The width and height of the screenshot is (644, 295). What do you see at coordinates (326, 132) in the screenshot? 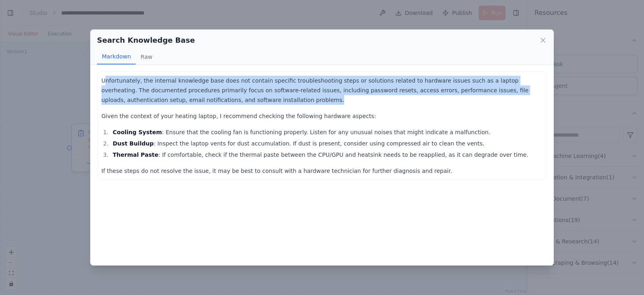
I see `li: : Ensure that the cooling fan is functioning properly. Listen for any unusual noises that might i...` at bounding box center [326, 132].